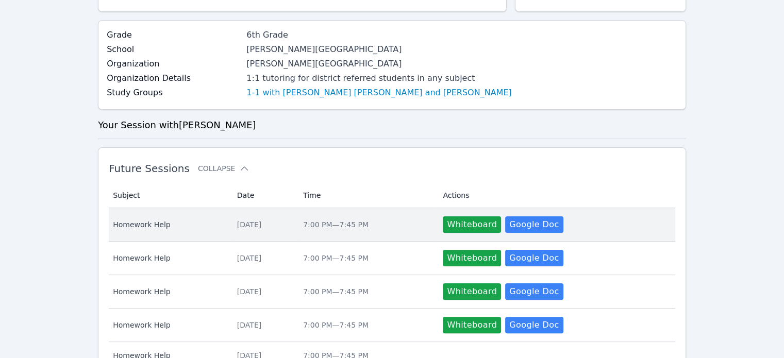 The width and height of the screenshot is (784, 358). What do you see at coordinates (173, 35) in the screenshot?
I see `label: Grade` at bounding box center [173, 35].